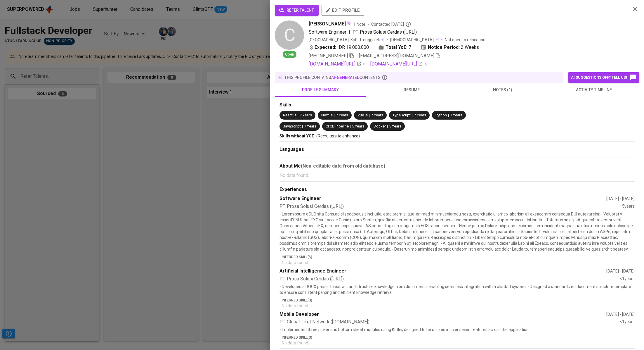 Image resolution: width=644 pixels, height=350 pixels. What do you see at coordinates (396, 48) in the screenshot?
I see `b: Total YoE:` at bounding box center [396, 48].